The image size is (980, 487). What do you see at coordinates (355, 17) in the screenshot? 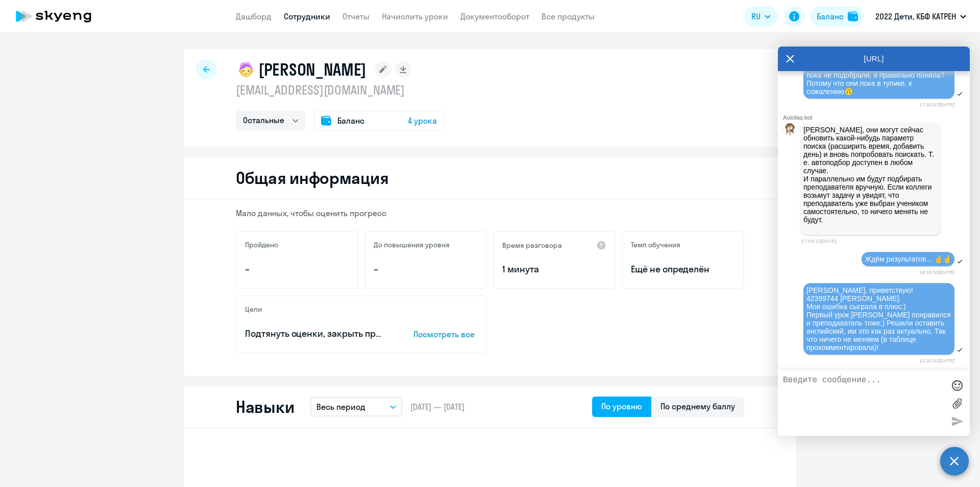
I see `a: Отчеты` at bounding box center [355, 17].